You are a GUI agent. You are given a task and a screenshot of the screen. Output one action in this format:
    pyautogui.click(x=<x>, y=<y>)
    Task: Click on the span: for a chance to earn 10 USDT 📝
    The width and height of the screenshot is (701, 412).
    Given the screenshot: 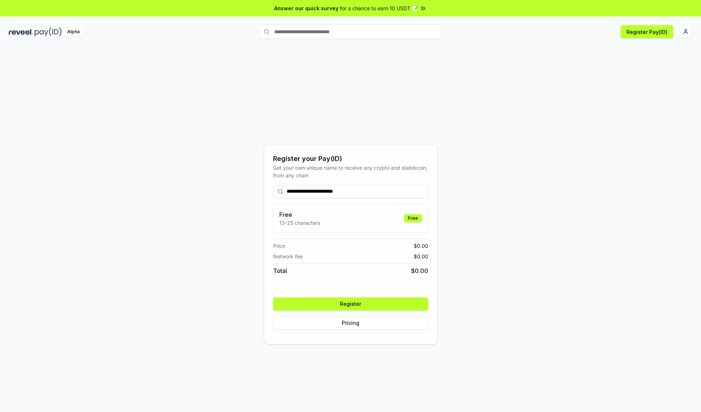 What is the action you would take?
    pyautogui.click(x=379, y=8)
    